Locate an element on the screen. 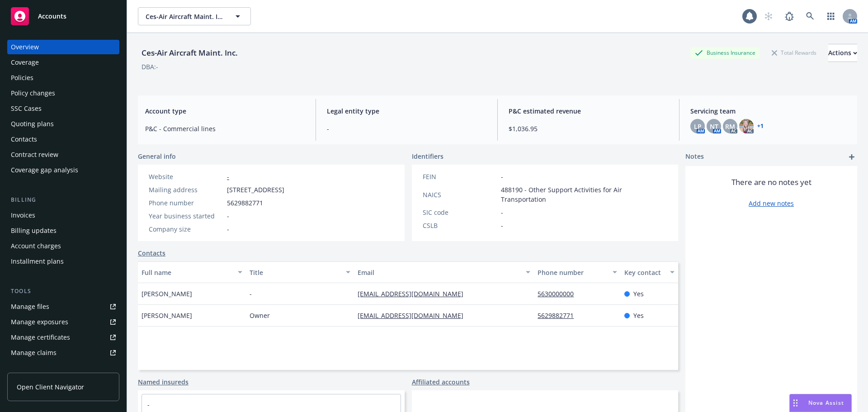 The image size is (868, 412). div: FEIN is located at coordinates (460, 176).